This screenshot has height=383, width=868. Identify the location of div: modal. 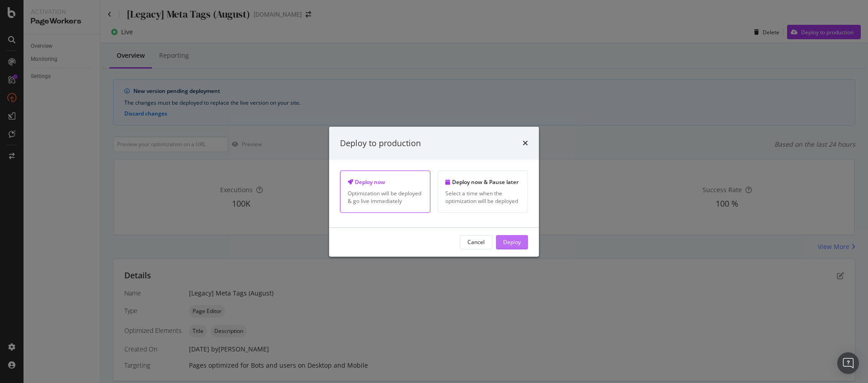
(434, 192).